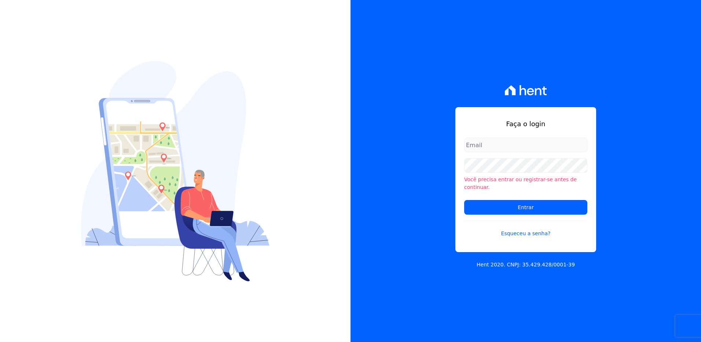 The image size is (701, 342). What do you see at coordinates (526, 123) in the screenshot?
I see `h1: Faça o login` at bounding box center [526, 123].